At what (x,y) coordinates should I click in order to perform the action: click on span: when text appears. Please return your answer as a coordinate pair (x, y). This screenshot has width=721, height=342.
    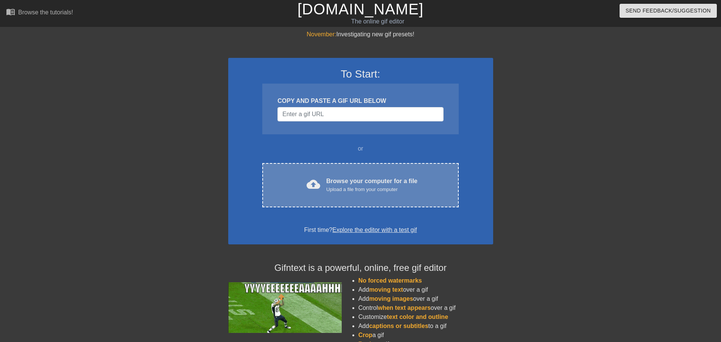
    Looking at the image, I should click on (404, 308).